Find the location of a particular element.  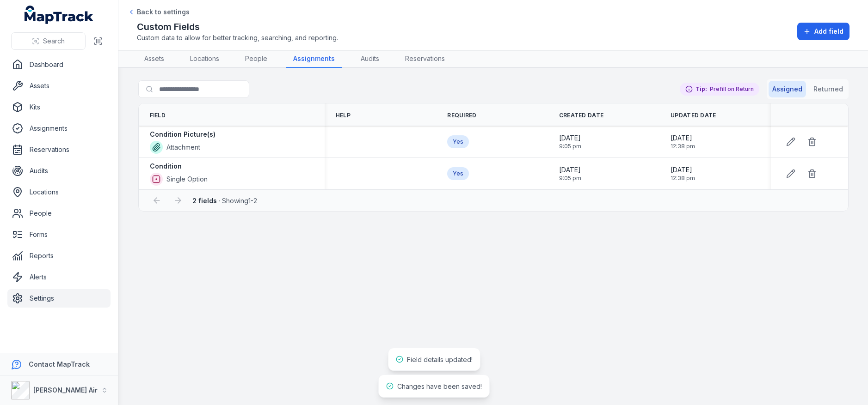

a: Alerts is located at coordinates (58, 277).